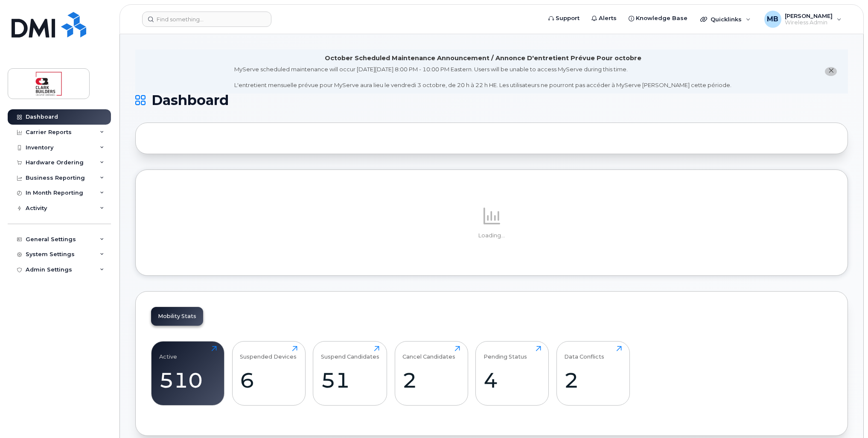 Image resolution: width=868 pixels, height=438 pixels. Describe the element at coordinates (584, 352) in the screenshot. I see `div: Data Conflicts` at that location.